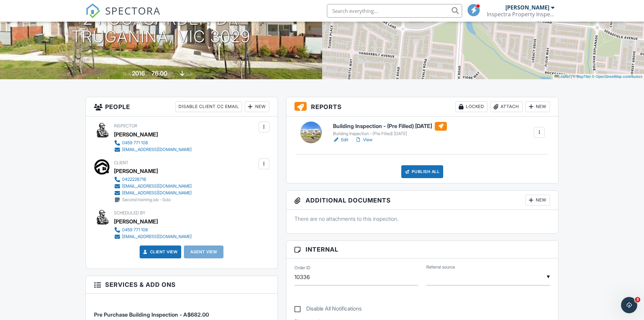  Describe the element at coordinates (521, 14) in the screenshot. I see `div: Inspectra Property Inspections` at that location.